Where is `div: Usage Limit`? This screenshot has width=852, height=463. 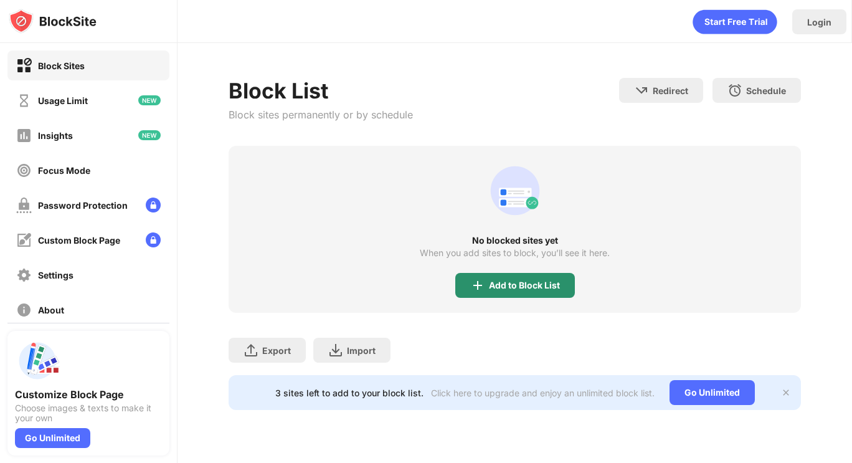
div: Usage Limit is located at coordinates (63, 100).